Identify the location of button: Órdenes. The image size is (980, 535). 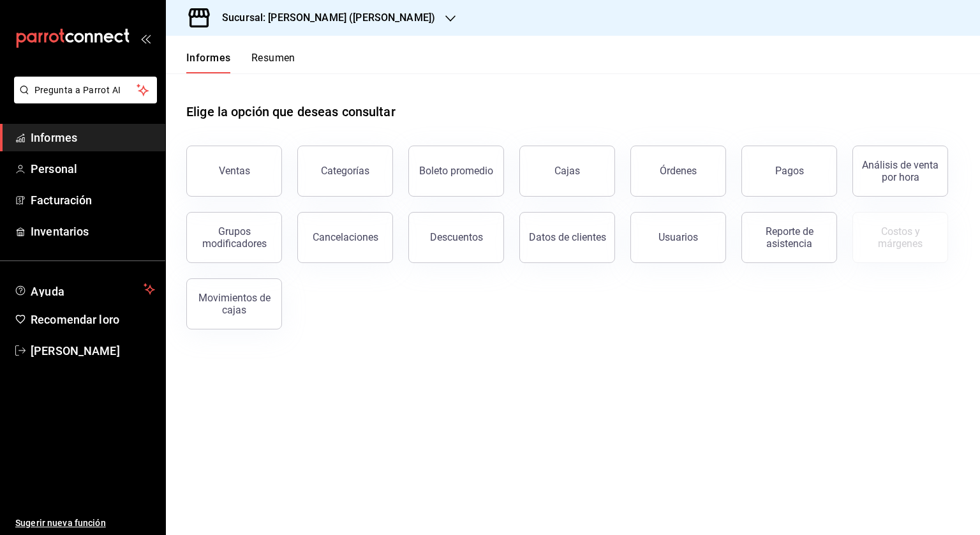
(678, 171).